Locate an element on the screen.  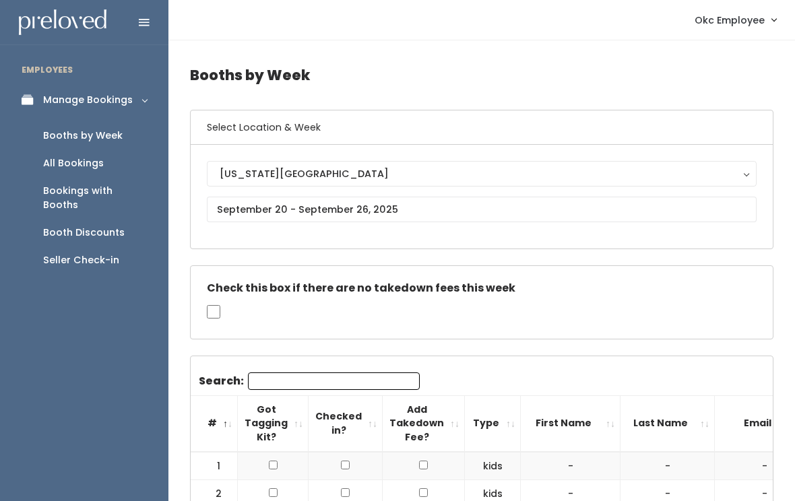
th: Last Name: activate to sort column ascending is located at coordinates (667, 423).